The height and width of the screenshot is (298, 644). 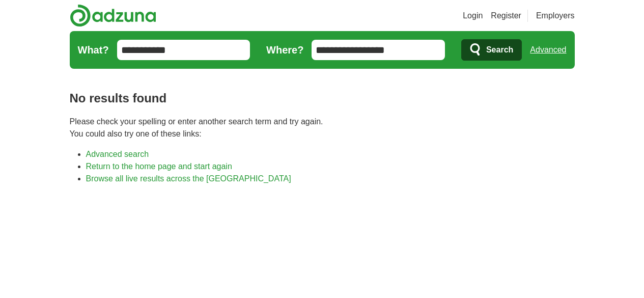 I want to click on span: Search, so click(x=500, y=50).